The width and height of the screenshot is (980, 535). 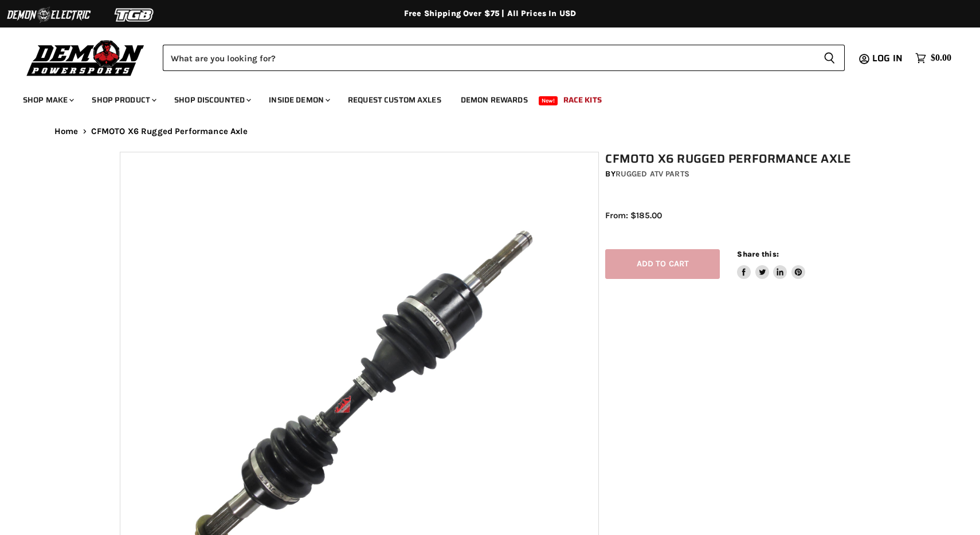 I want to click on a: Demon Rewards, so click(x=494, y=100).